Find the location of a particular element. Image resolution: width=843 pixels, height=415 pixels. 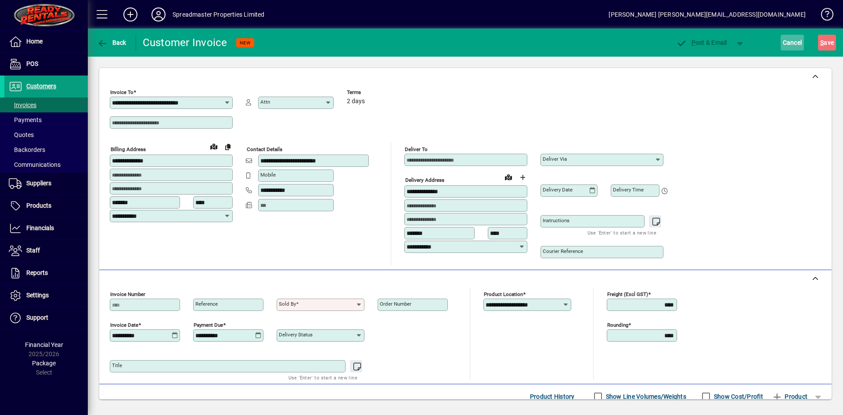

a: Support is located at coordinates (46, 318).